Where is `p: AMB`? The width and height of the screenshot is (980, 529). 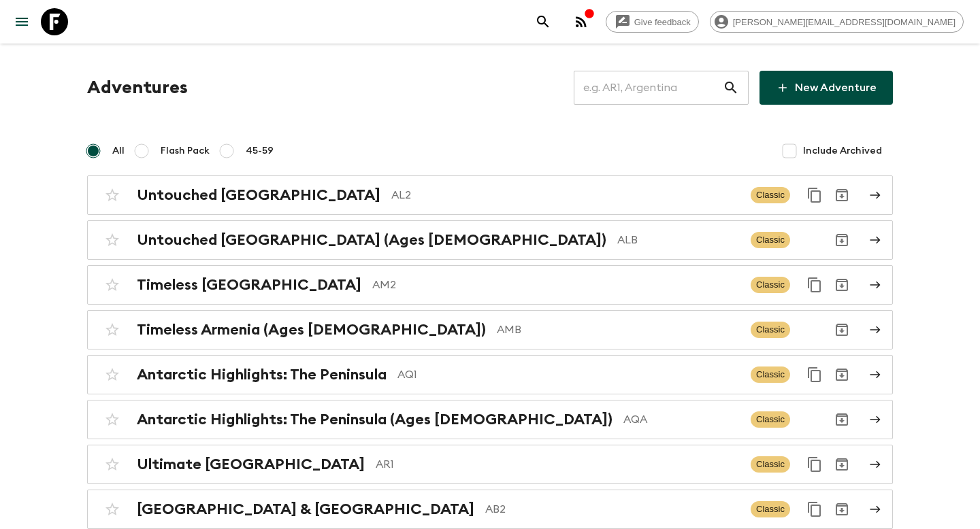
p: AMB is located at coordinates (618, 330).